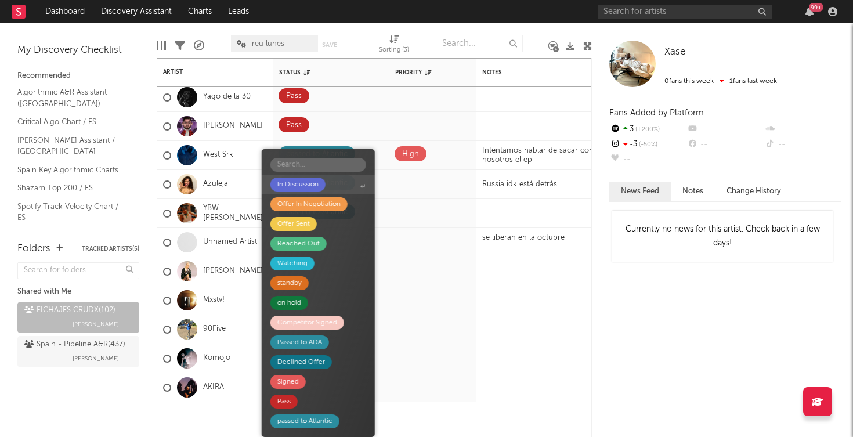  I want to click on span: reu lunes, so click(268, 44).